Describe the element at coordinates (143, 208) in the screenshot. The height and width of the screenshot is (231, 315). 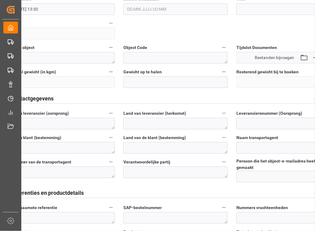
I see `font: SAP-bestelnummer` at that location.